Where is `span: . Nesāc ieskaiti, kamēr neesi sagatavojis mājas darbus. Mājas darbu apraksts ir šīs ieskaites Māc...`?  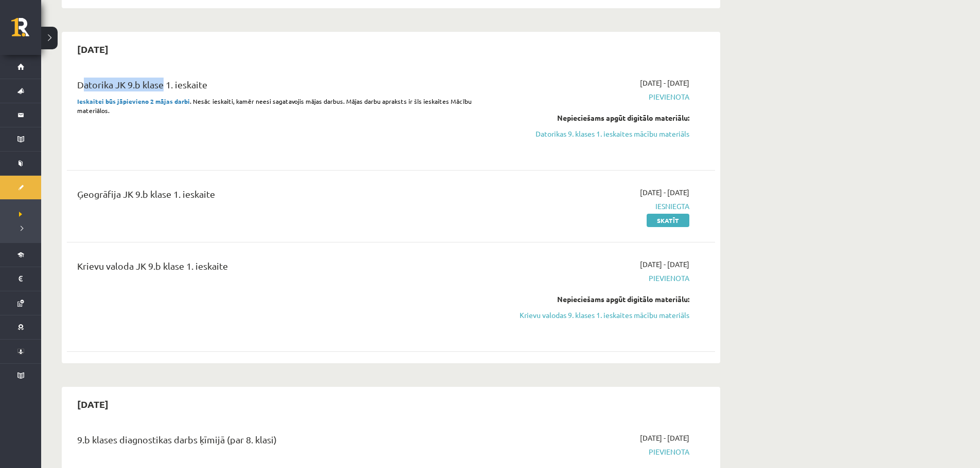
span: . Nesāc ieskaiti, kamēr neesi sagatavojis mājas darbus. Mājas darbu apraksts ir šīs ieskaites Māc... is located at coordinates (274, 106).